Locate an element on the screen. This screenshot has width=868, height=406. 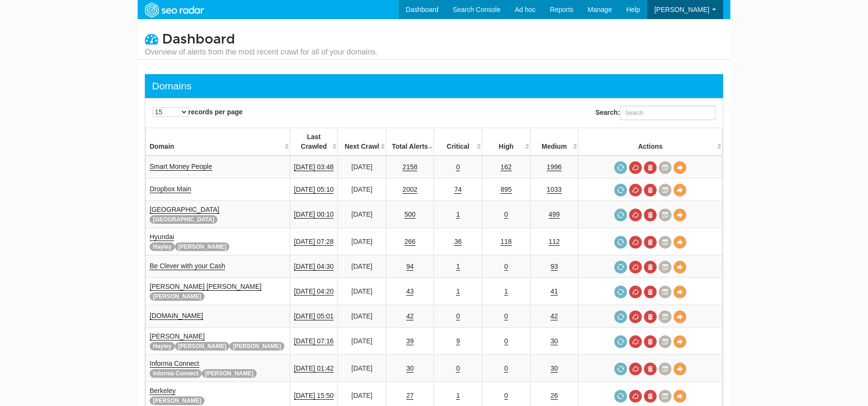
a: 74 is located at coordinates (458, 189).